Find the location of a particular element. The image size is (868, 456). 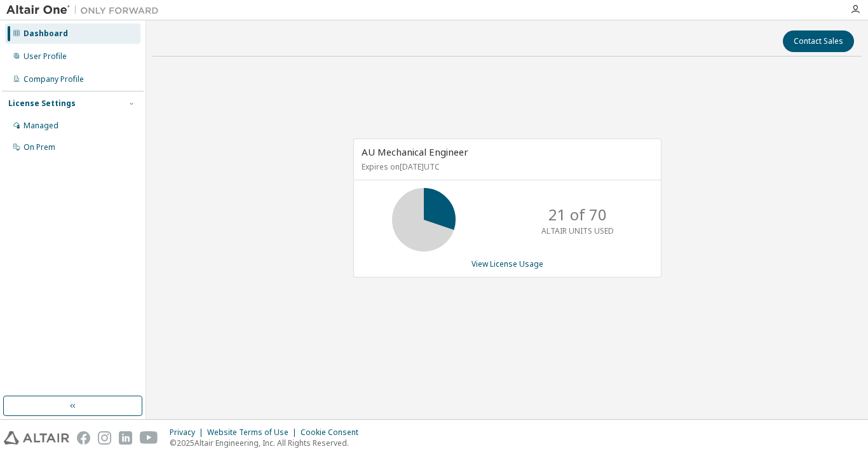

div: Website Terms of Use is located at coordinates (253, 433).